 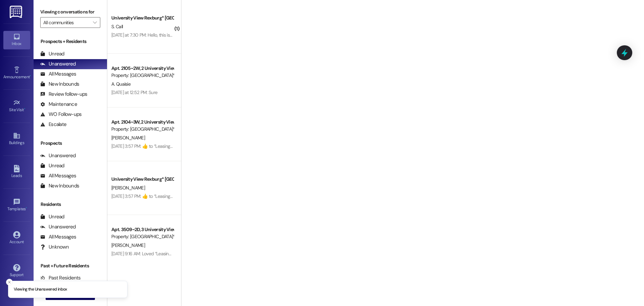 I want to click on a: Inbox, so click(x=16, y=40).